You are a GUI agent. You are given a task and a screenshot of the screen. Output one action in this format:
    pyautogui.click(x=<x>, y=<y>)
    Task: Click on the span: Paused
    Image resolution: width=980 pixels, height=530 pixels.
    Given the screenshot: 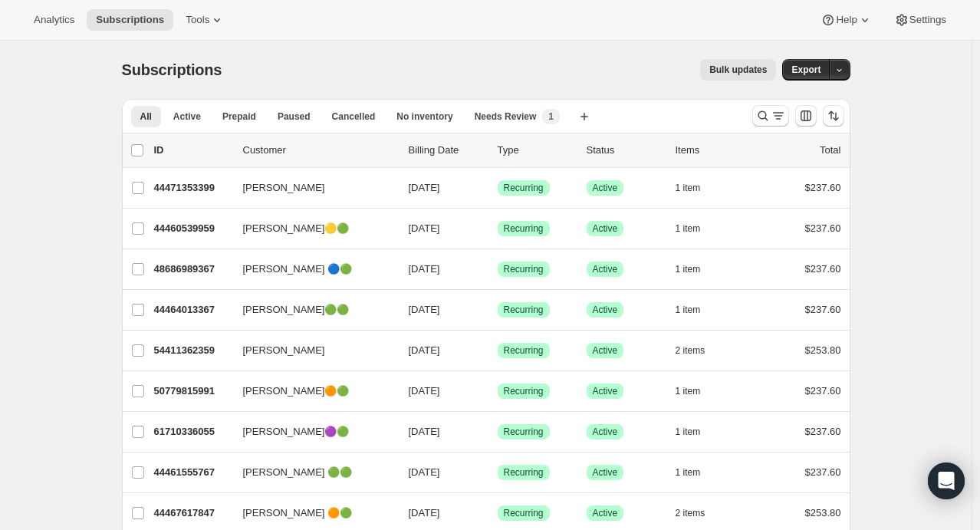 What is the action you would take?
    pyautogui.click(x=294, y=117)
    